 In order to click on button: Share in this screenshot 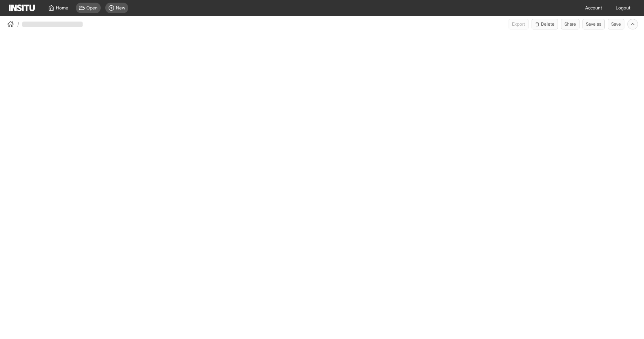, I will do `click(570, 24)`.